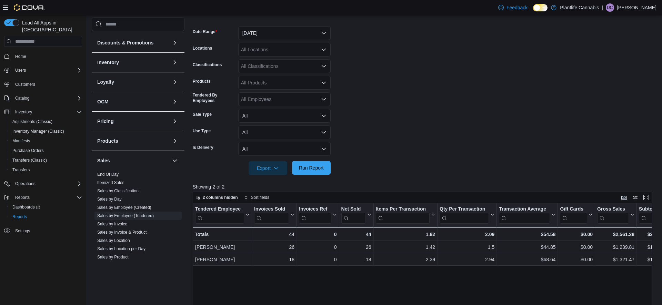 The image size is (662, 305). I want to click on button: Pricing, so click(133, 121).